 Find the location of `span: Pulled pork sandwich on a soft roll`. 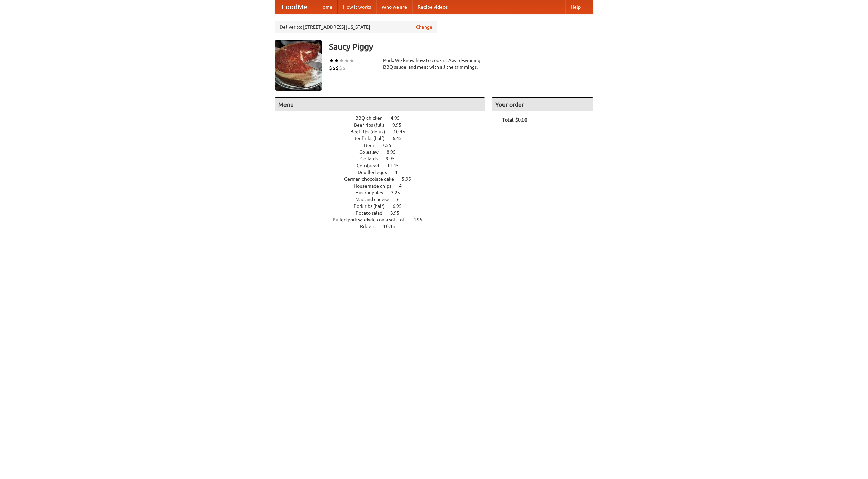

span: Pulled pork sandwich on a soft roll is located at coordinates (373, 220).